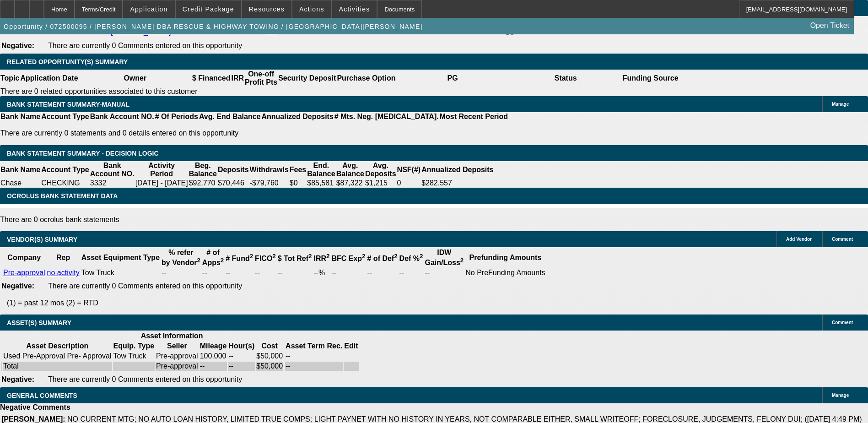  Describe the element at coordinates (254, 133) in the screenshot. I see `p: There are currently 0 statements and 0 details entered on this opportunity` at that location.